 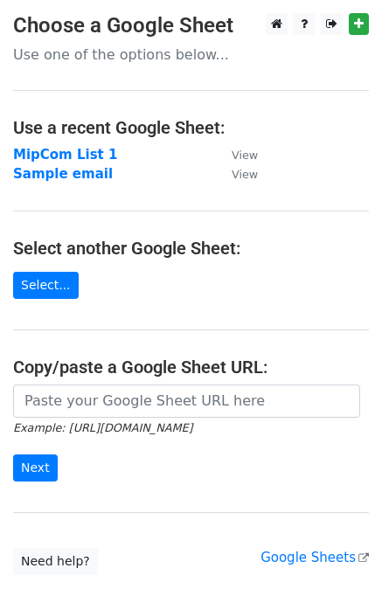 I want to click on h4: Select another Google Sheet:, so click(x=190, y=248).